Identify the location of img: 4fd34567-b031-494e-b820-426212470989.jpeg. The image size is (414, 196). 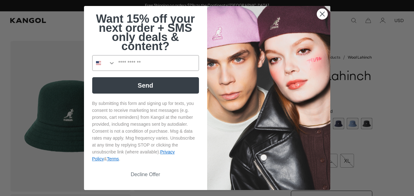
(269, 98).